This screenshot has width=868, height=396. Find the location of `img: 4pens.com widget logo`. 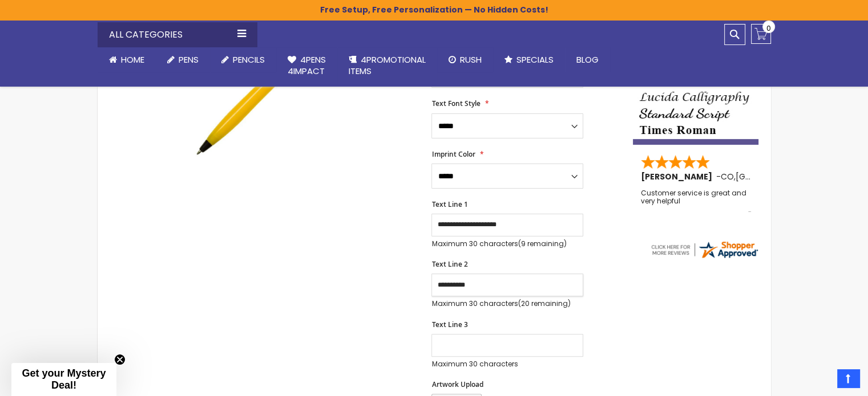

img: 4pens.com widget logo is located at coordinates (704, 250).